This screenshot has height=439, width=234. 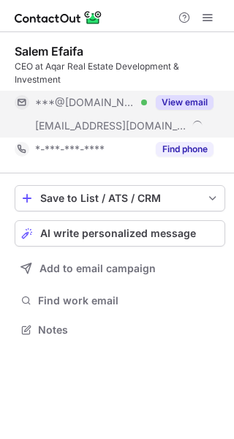 What do you see at coordinates (120, 269) in the screenshot?
I see `button: Add to email campaign` at bounding box center [120, 269].